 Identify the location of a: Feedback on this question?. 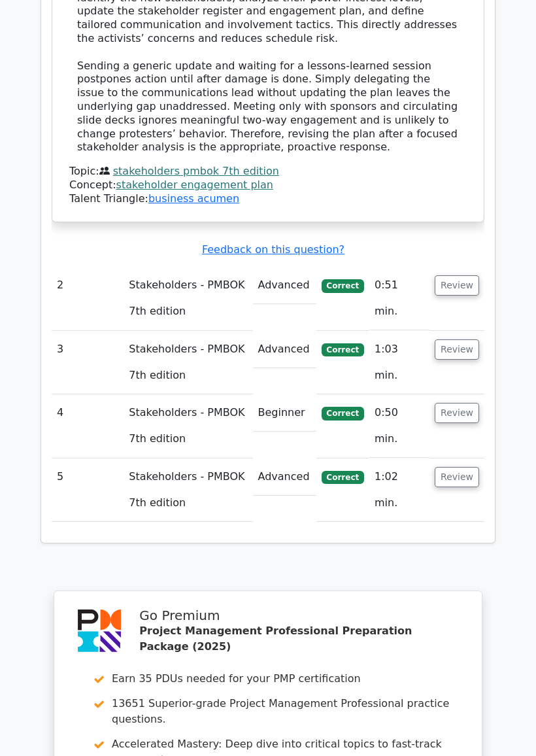
(273, 250).